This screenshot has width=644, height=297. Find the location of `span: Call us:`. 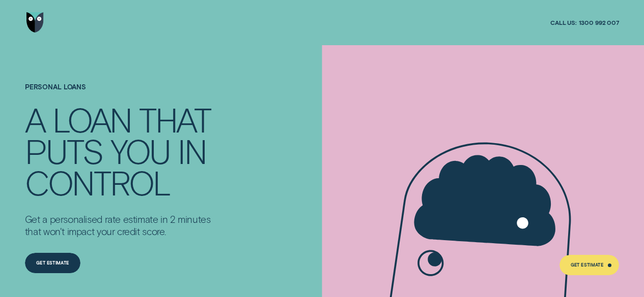

span: Call us: is located at coordinates (563, 23).